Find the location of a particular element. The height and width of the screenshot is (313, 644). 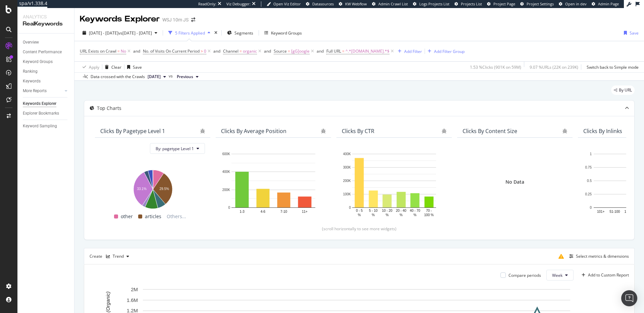

button: Switch back to Simple mode is located at coordinates (612, 67).